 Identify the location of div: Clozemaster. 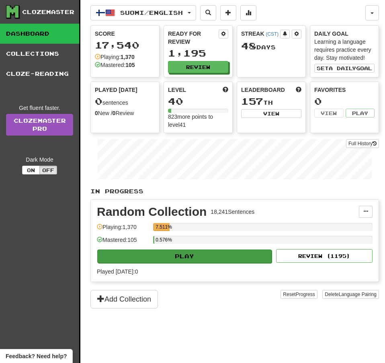
(48, 12).